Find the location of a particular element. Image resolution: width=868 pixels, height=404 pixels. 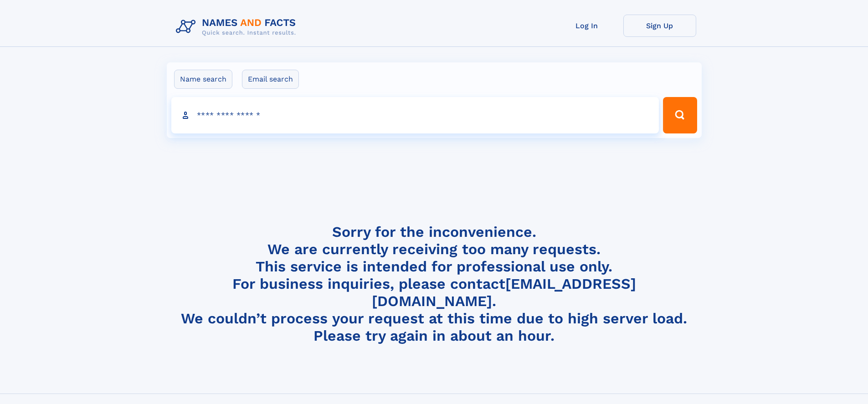

input: search input is located at coordinates (415, 115).